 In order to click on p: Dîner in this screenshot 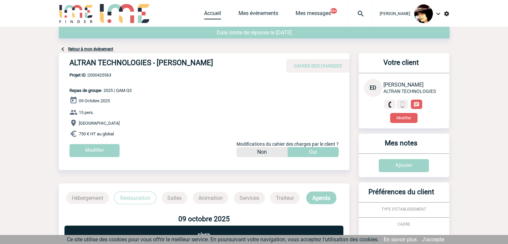, I will do `click(204, 231)`.